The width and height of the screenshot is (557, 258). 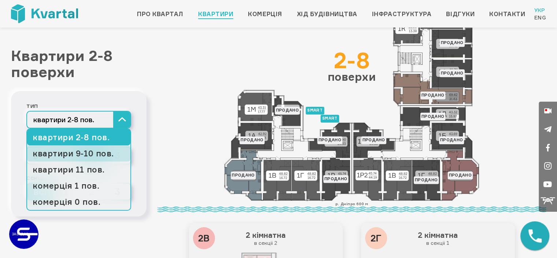 What do you see at coordinates (460, 14) in the screenshot?
I see `a: Відгуки` at bounding box center [460, 14].